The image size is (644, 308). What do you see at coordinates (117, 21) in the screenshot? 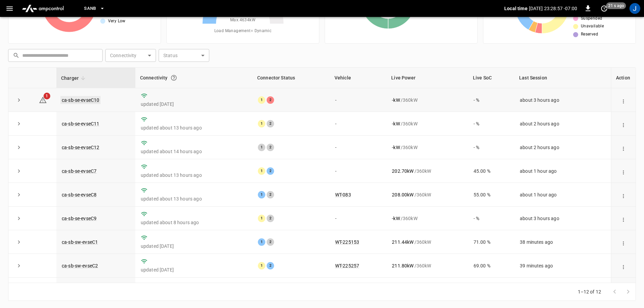
I see `span: Very Low` at bounding box center [117, 21].